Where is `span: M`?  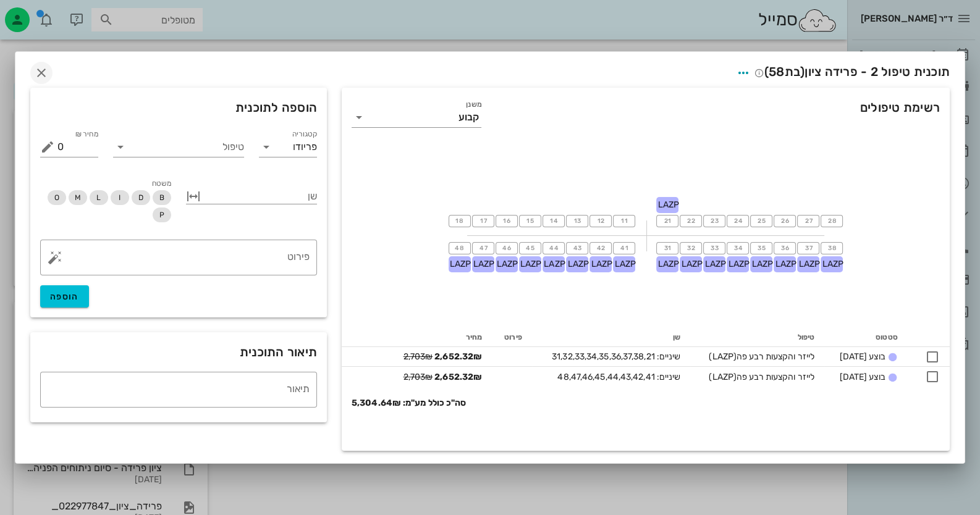
span: M is located at coordinates (78, 197).